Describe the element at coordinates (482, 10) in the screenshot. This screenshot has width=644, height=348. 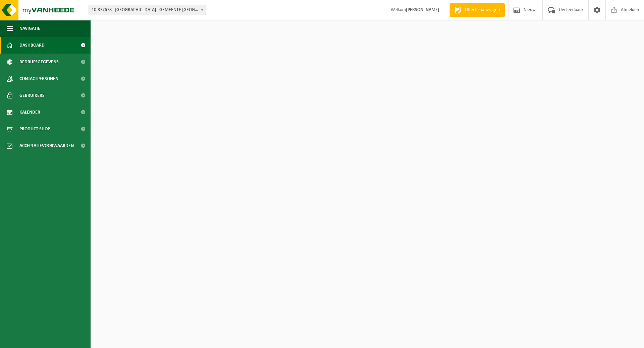
I see `span: Offerte aanvragen` at that location.